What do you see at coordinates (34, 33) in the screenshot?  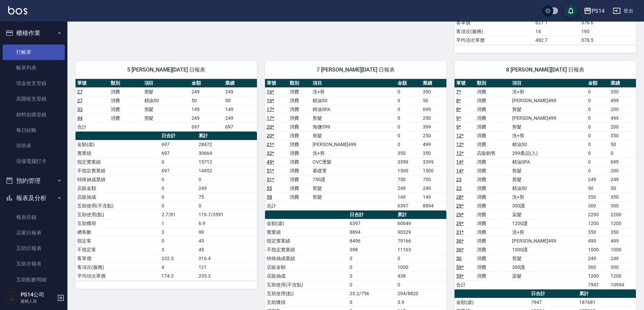 I see `button: 櫃檯作業` at bounding box center [34, 33].